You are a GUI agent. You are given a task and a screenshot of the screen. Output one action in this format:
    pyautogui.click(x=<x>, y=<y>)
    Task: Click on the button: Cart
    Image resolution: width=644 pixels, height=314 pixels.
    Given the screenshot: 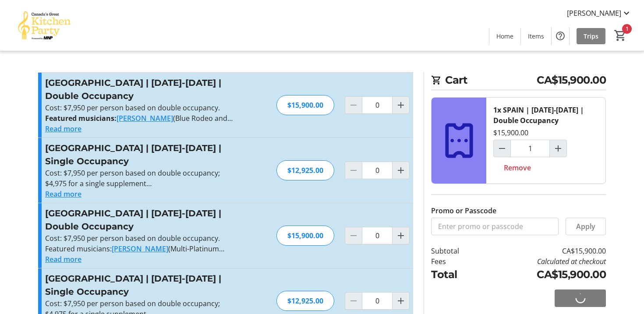 What is the action you would take?
    pyautogui.click(x=620, y=36)
    